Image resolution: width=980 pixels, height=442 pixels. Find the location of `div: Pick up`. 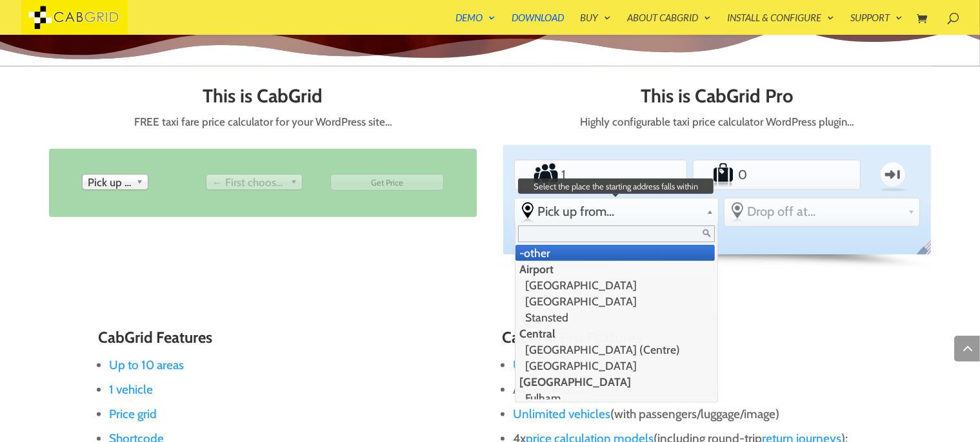

div: Pick up is located at coordinates (115, 182).